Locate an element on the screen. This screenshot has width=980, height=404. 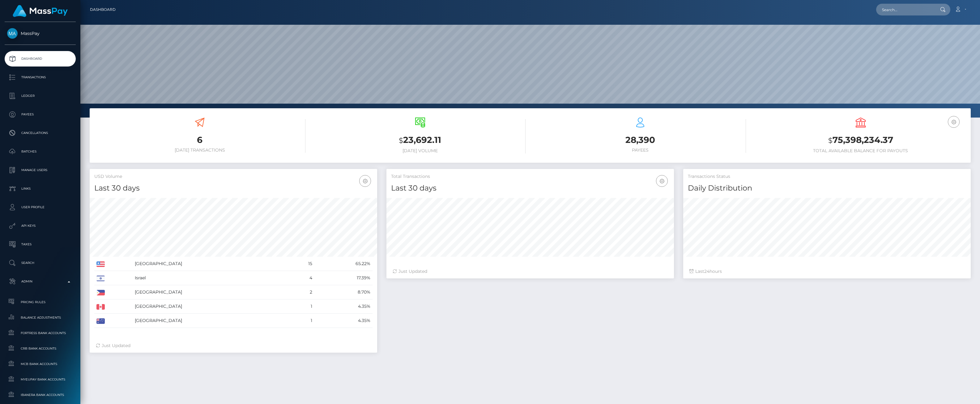
p: Transactions is located at coordinates (40, 77).